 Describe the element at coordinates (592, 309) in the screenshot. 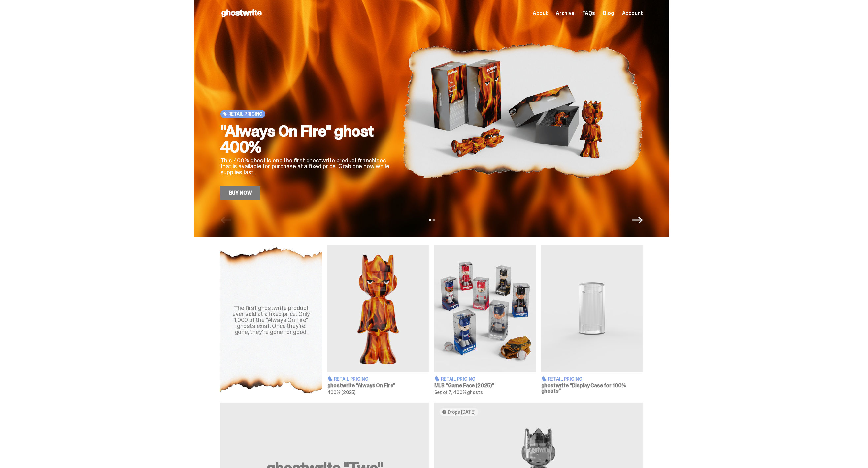

I see `img: Display Case for 100% ghosts` at that location.